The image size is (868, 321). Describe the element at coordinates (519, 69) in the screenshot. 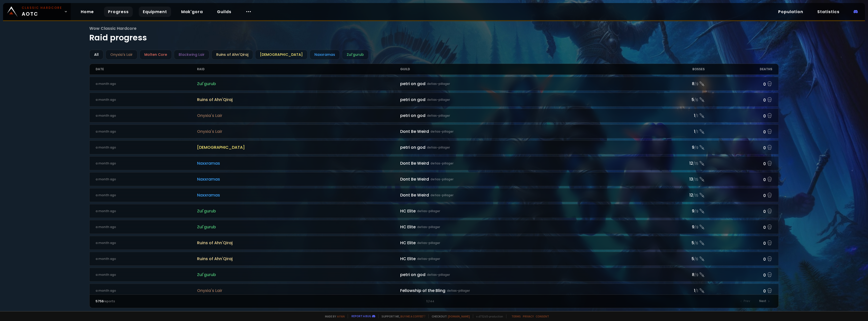

I see `div: Guild` at that location.